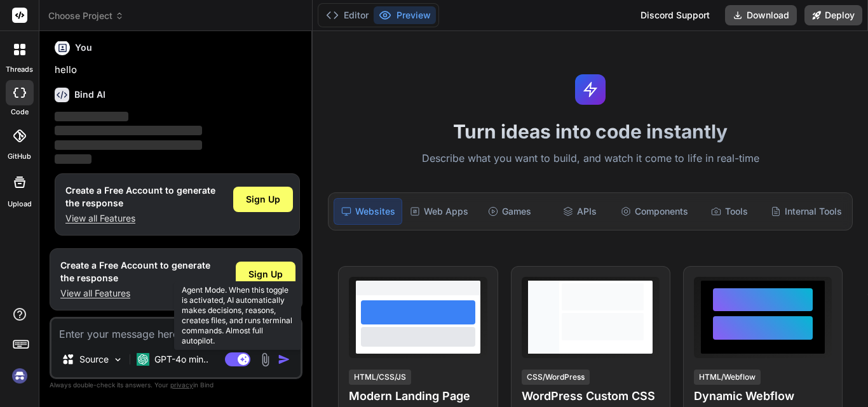  I want to click on p: Describe what you want to build, and watch it come to life in real-time, so click(591, 159).